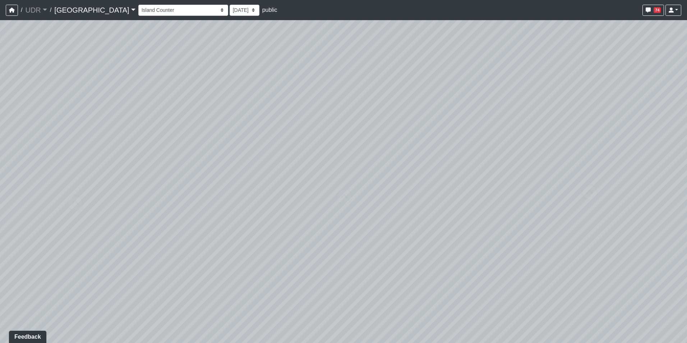  What do you see at coordinates (36, 10) in the screenshot?
I see `a: UDR` at bounding box center [36, 10].